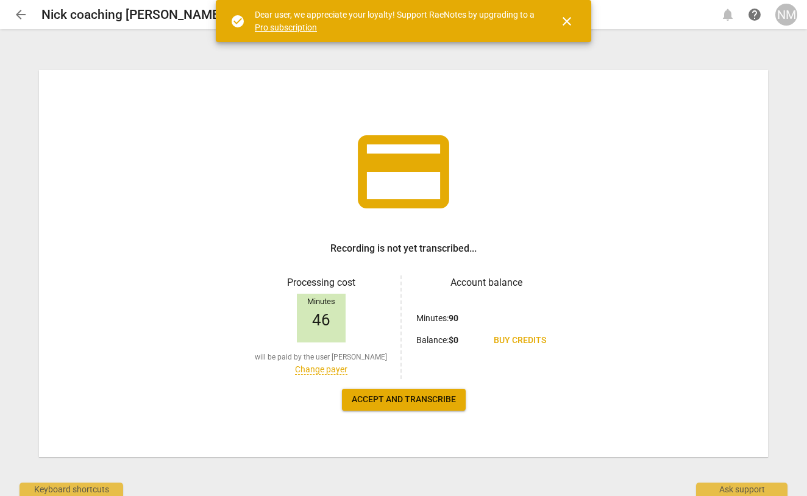 The image size is (807, 496). What do you see at coordinates (321, 283) in the screenshot?
I see `h3: Processing cost` at bounding box center [321, 283].